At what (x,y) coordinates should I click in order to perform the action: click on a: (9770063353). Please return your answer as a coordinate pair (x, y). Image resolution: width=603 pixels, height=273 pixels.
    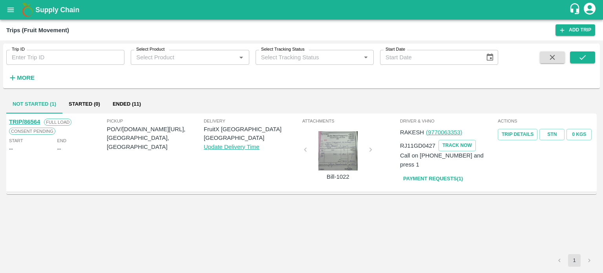
    Looking at the image, I should click on (444, 132).